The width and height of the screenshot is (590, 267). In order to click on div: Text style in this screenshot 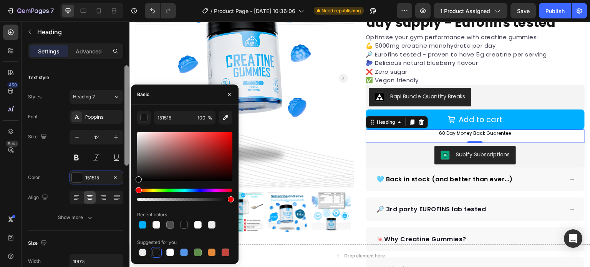, I will do `click(38, 78)`.